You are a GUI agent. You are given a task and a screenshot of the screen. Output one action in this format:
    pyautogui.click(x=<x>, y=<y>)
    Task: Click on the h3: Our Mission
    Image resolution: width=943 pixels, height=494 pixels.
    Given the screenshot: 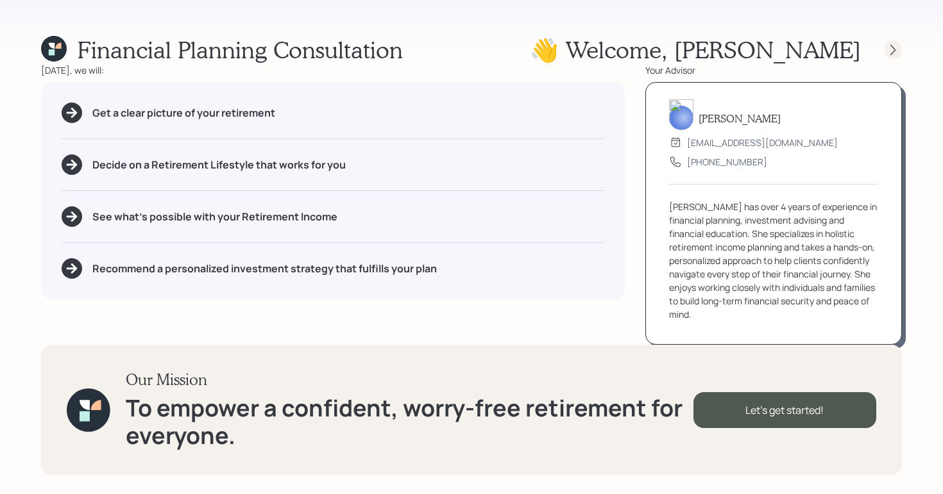 What is the action you would take?
    pyautogui.click(x=409, y=380)
    